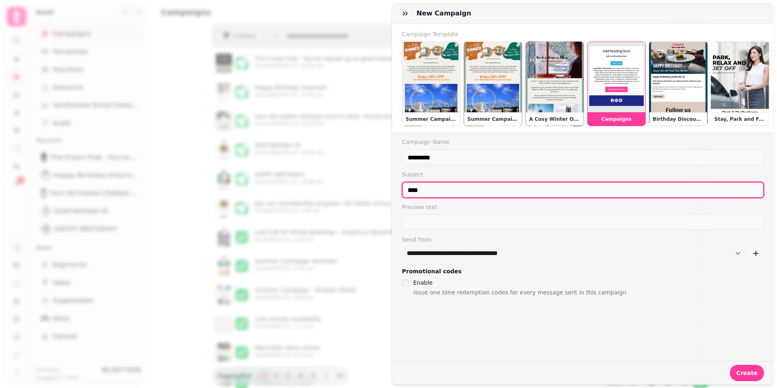 This screenshot has height=388, width=777. I want to click on p: Summer Campaign - Emailer, so click(493, 119).